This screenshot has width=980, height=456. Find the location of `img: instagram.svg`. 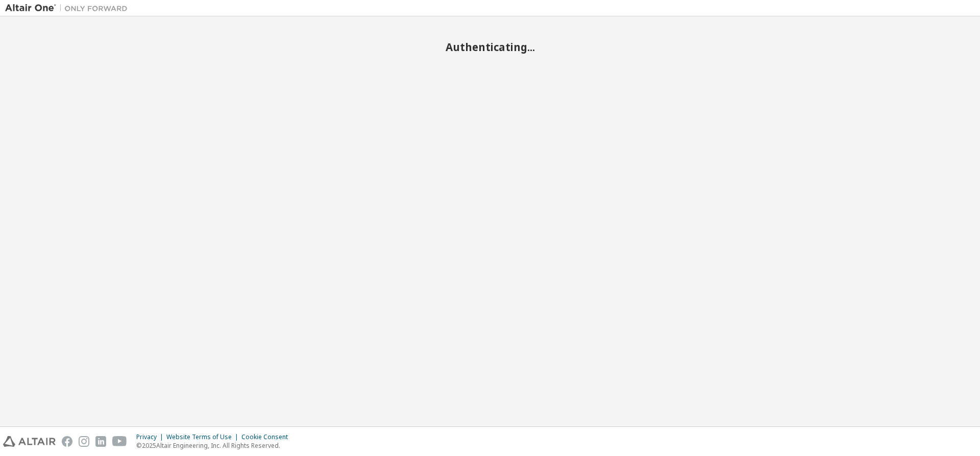

img: instagram.svg is located at coordinates (84, 441).